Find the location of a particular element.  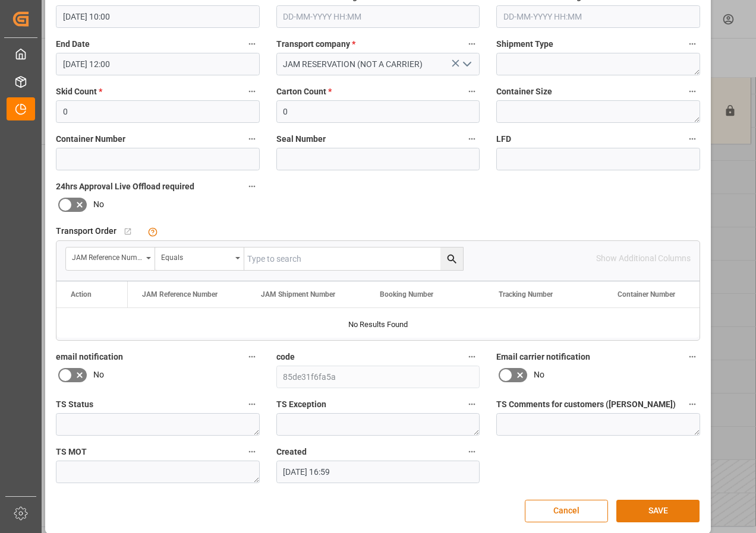

button: Transport company * is located at coordinates (472, 44).